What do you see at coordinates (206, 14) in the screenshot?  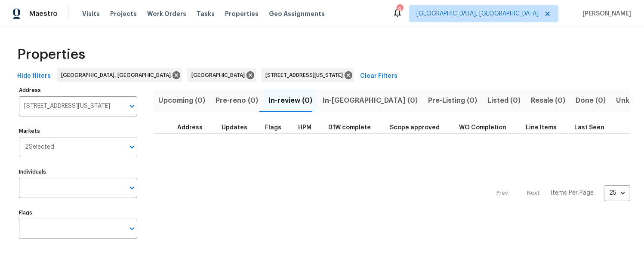 I see `span: Tasks` at bounding box center [206, 14].